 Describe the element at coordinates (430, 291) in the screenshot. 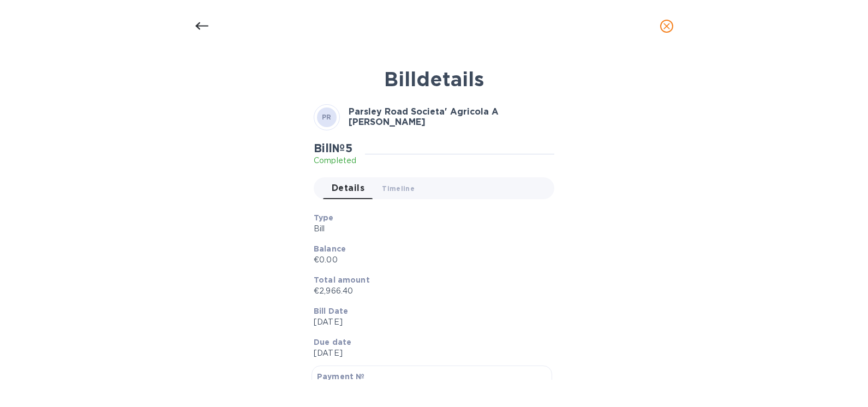

I see `p: €2,966.40` at that location.